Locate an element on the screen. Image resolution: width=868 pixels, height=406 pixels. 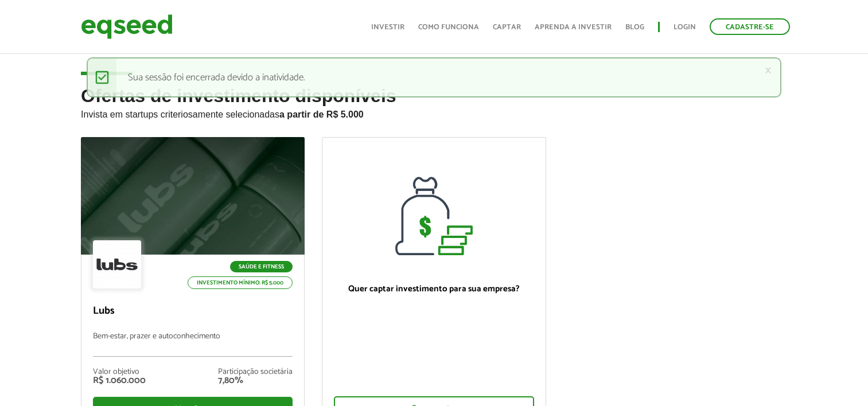
img: EqSeed is located at coordinates (127, 26).